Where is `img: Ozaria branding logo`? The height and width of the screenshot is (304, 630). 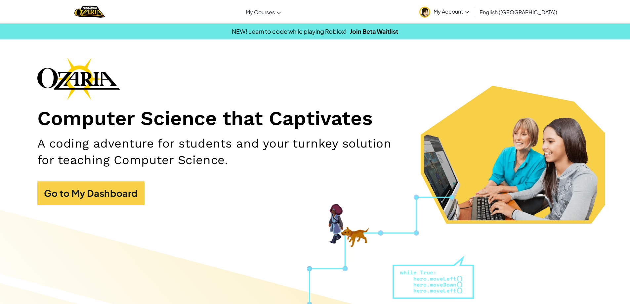
img: Ozaria branding logo is located at coordinates (79, 79).